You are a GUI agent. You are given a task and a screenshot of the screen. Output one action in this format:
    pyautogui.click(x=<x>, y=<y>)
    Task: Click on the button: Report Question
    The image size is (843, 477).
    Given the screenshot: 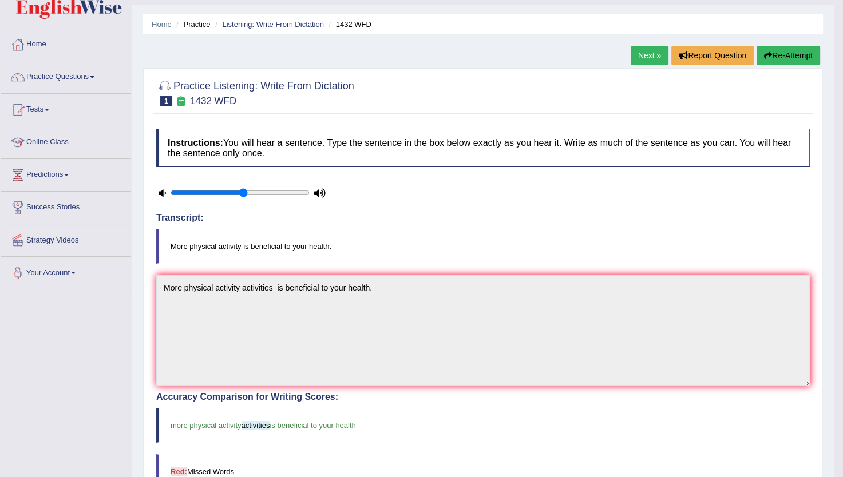 What is the action you would take?
    pyautogui.click(x=712, y=56)
    